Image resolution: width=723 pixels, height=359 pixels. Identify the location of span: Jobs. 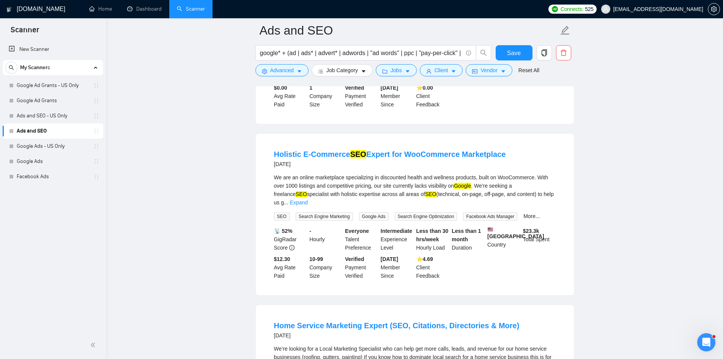
(396, 70).